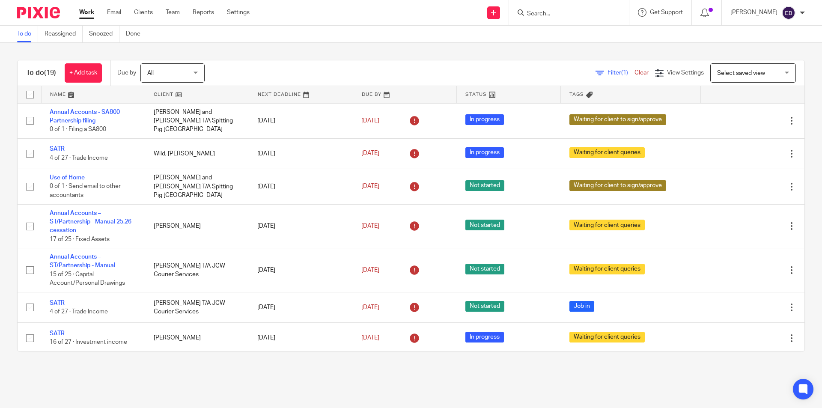 This screenshot has height=408, width=822. I want to click on span: All, so click(150, 73).